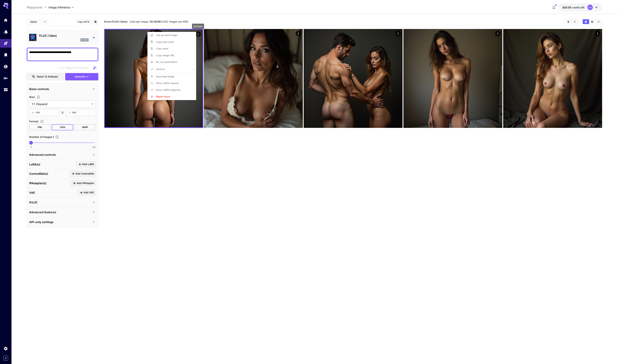 The image size is (620, 364). What do you see at coordinates (165, 76) in the screenshot?
I see `span: Download Image` at bounding box center [165, 76].